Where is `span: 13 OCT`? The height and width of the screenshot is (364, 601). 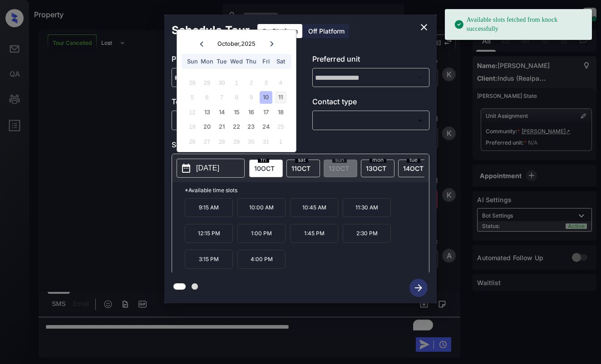
span: 13 OCT is located at coordinates (376, 168).